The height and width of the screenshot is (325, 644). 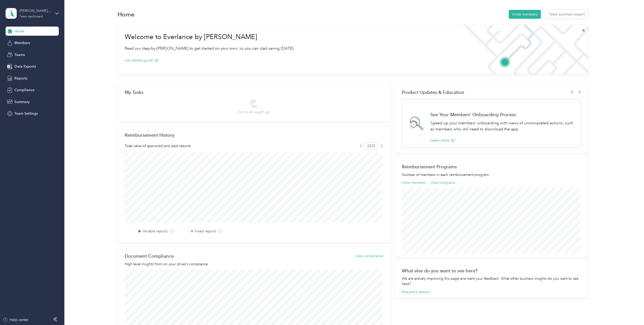 I want to click on h2: Document Compliance, so click(x=149, y=256).